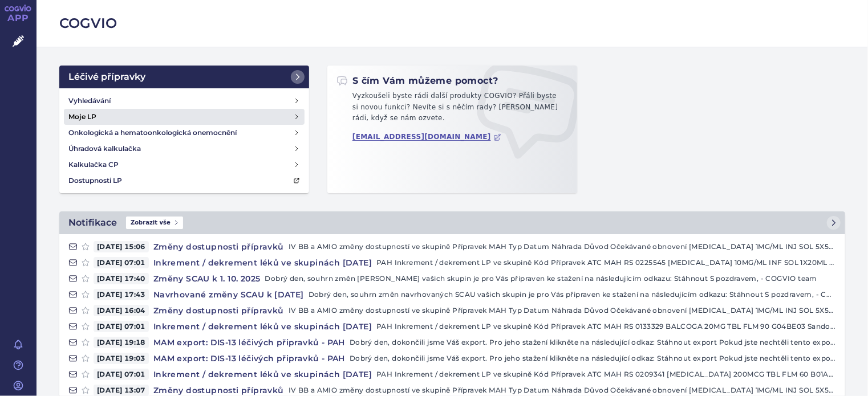 The width and height of the screenshot is (868, 396). I want to click on span: Zobrazit vše, so click(154, 222).